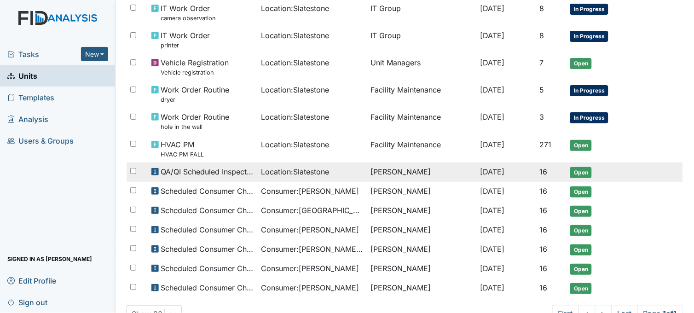  Describe the element at coordinates (95, 54) in the screenshot. I see `button: New` at that location.